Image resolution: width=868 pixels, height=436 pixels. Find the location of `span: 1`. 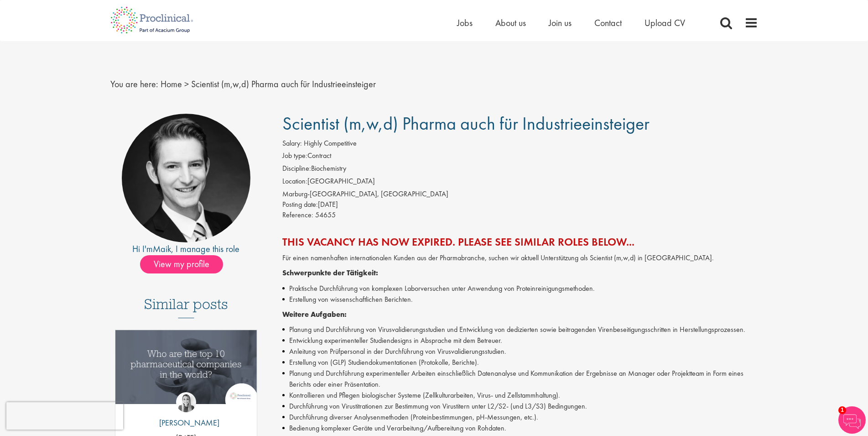

span: 1 is located at coordinates (842, 410).